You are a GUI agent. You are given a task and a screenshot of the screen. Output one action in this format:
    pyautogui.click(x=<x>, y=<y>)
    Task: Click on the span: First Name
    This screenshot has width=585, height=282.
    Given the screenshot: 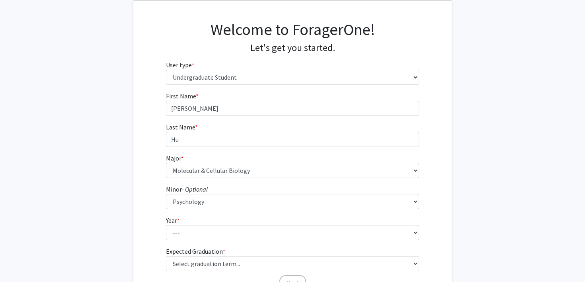 What is the action you would take?
    pyautogui.click(x=181, y=96)
    